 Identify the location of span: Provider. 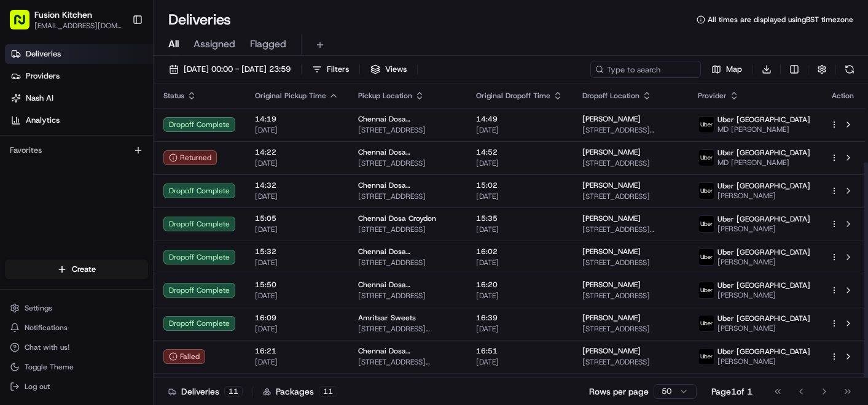
(712, 96).